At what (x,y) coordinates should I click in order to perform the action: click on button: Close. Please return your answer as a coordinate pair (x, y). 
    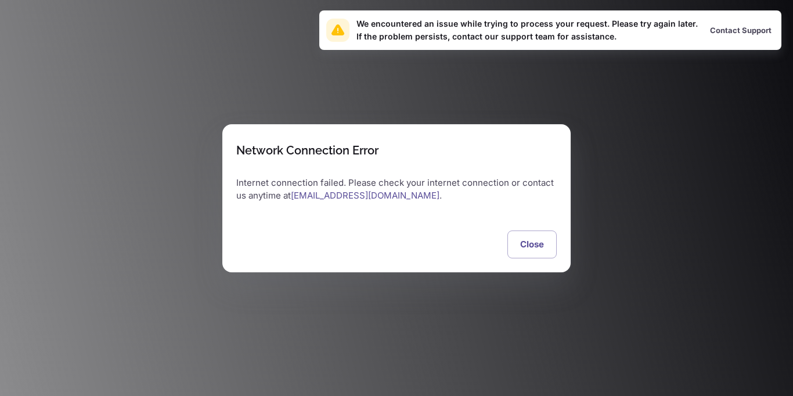
    Looking at the image, I should click on (532, 244).